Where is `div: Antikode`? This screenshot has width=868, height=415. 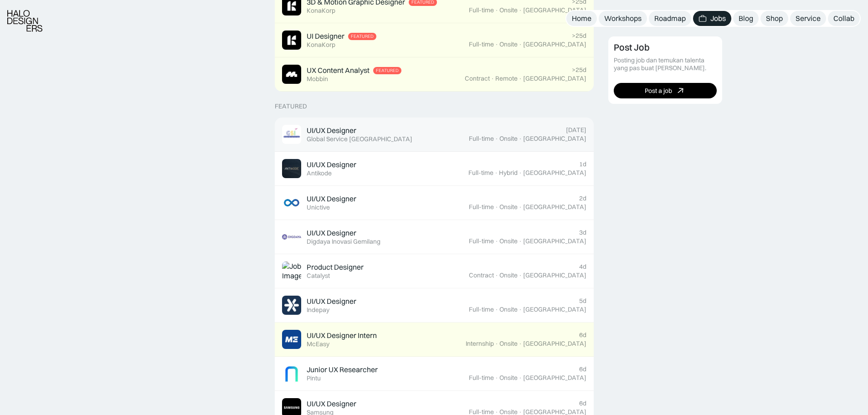
div: Antikode is located at coordinates (319, 173).